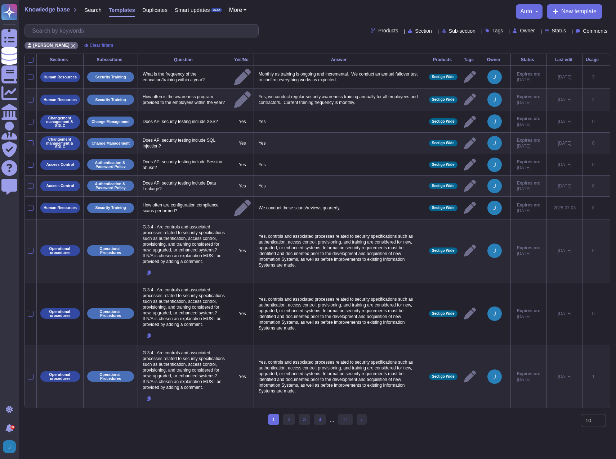 The width and height of the screenshot is (616, 459). Describe the element at coordinates (528, 60) in the screenshot. I see `div: Status` at that location.